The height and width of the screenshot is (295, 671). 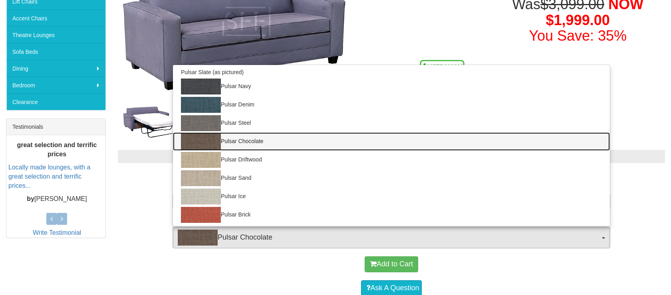 I want to click on img: Pulsar Steel, so click(x=201, y=123).